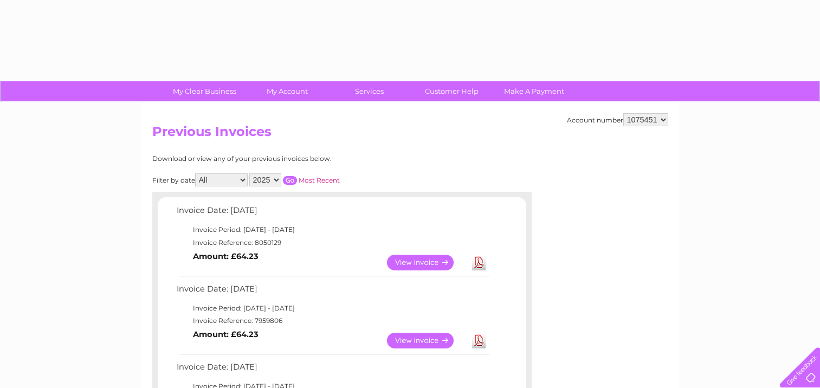 The height and width of the screenshot is (388, 820). Describe the element at coordinates (410, 134) in the screenshot. I see `h2: Previous Invoices` at that location.